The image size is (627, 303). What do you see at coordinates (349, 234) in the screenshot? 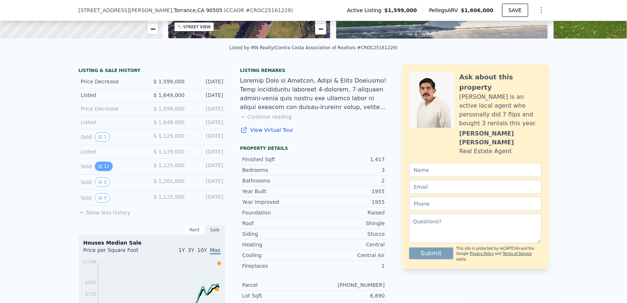
I see `div: Stucco` at bounding box center [349, 234].